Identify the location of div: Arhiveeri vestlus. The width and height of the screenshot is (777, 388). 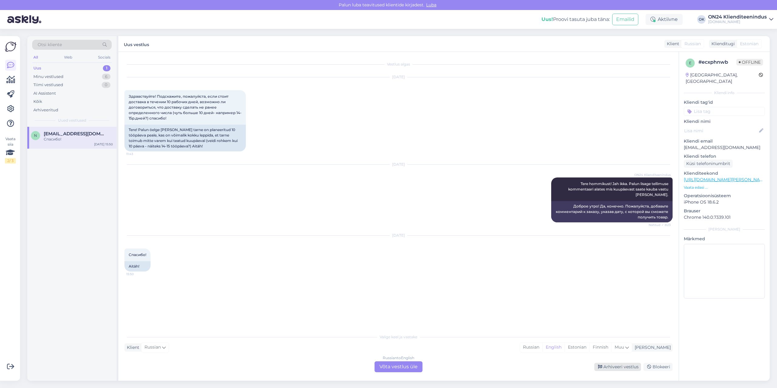
(618, 367).